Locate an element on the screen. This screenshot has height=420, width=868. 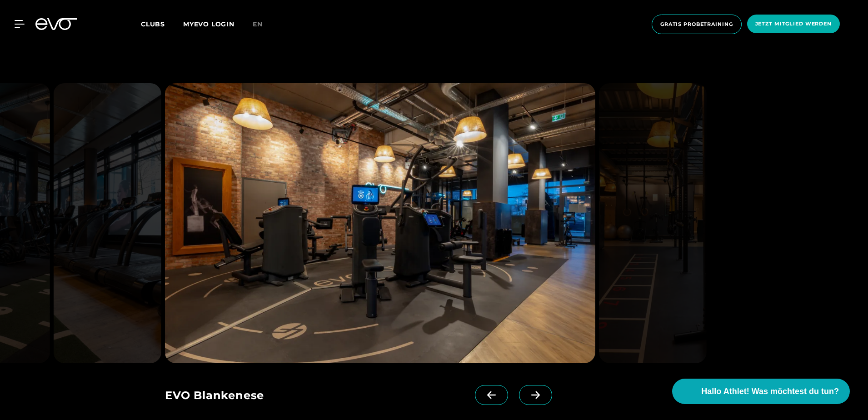
a: Jetzt Mitglied werden is located at coordinates (793, 24).